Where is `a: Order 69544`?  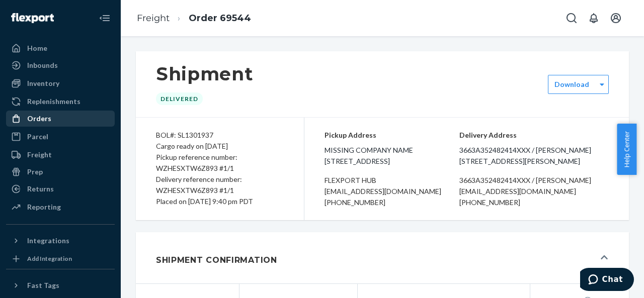
a: Order 69544 is located at coordinates (220, 18).